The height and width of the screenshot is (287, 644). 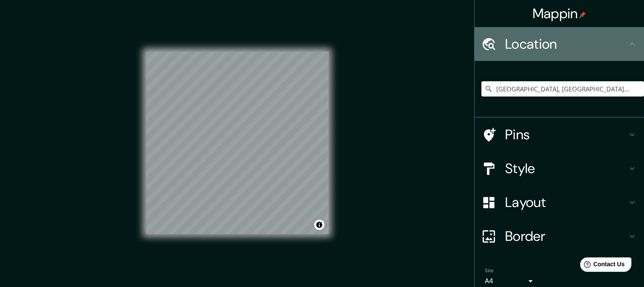 What do you see at coordinates (559, 168) in the screenshot?
I see `div: Style` at bounding box center [559, 168].